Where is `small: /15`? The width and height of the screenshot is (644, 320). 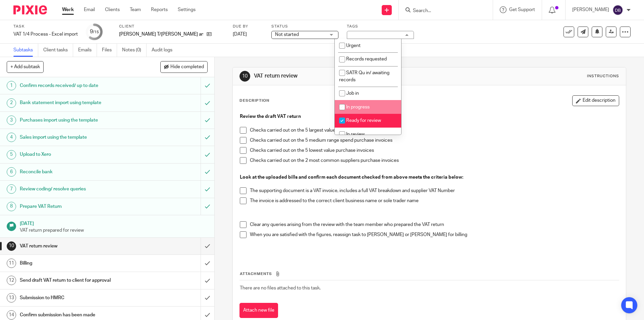 small: /15 is located at coordinates (96, 32).